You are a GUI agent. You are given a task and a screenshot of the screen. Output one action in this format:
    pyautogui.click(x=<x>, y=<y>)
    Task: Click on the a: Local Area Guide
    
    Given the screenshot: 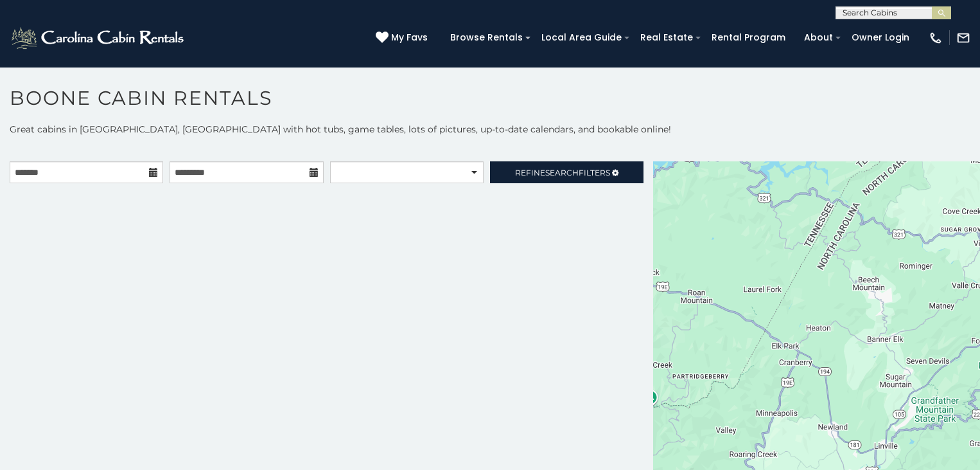 What is the action you would take?
    pyautogui.click(x=582, y=37)
    